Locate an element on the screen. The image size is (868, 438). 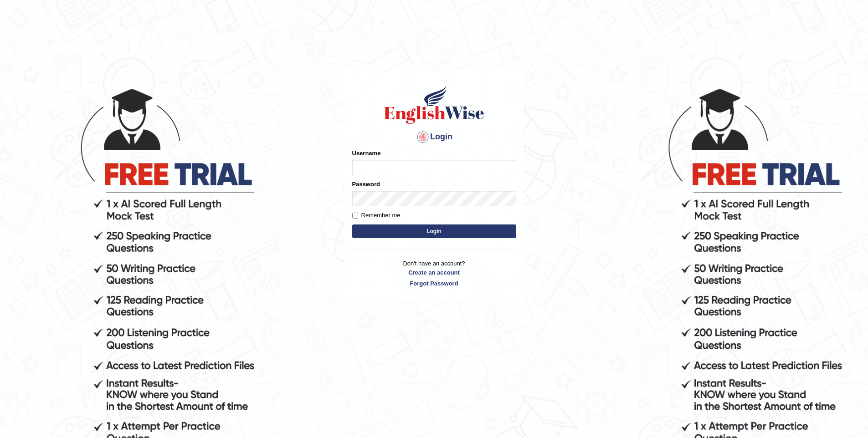
button: Login is located at coordinates (434, 232).